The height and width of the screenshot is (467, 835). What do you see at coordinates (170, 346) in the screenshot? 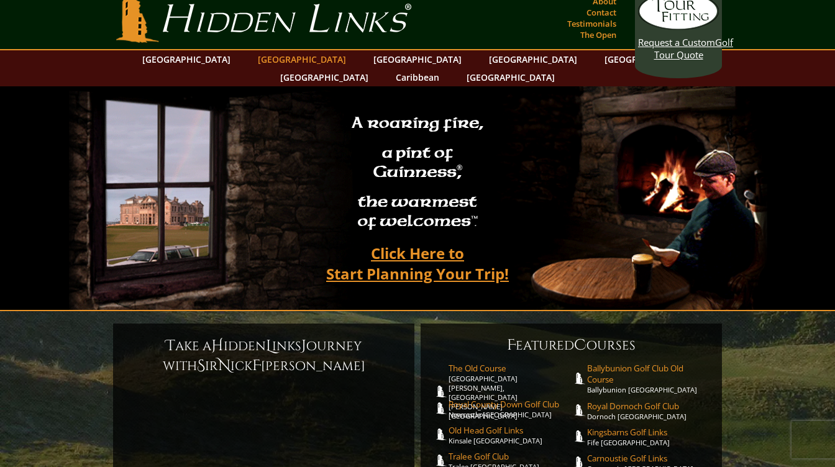
I see `span: T` at bounding box center [170, 346].